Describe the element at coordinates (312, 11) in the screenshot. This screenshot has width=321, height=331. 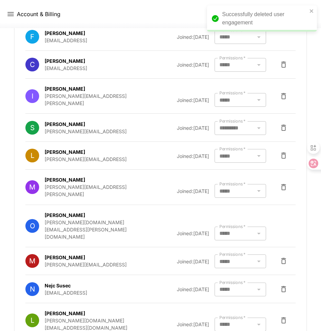
I see `button: close` at that location.